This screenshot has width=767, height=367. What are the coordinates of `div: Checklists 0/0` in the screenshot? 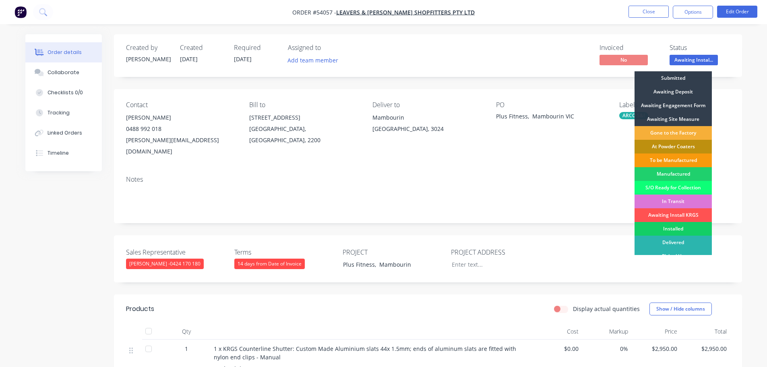 It's located at (65, 93).